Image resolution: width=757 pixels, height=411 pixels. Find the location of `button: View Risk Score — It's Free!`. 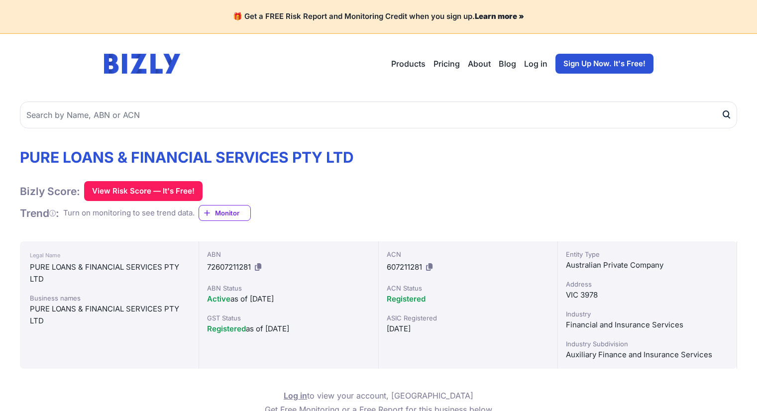

button: View Risk Score — It's Free! is located at coordinates (143, 191).